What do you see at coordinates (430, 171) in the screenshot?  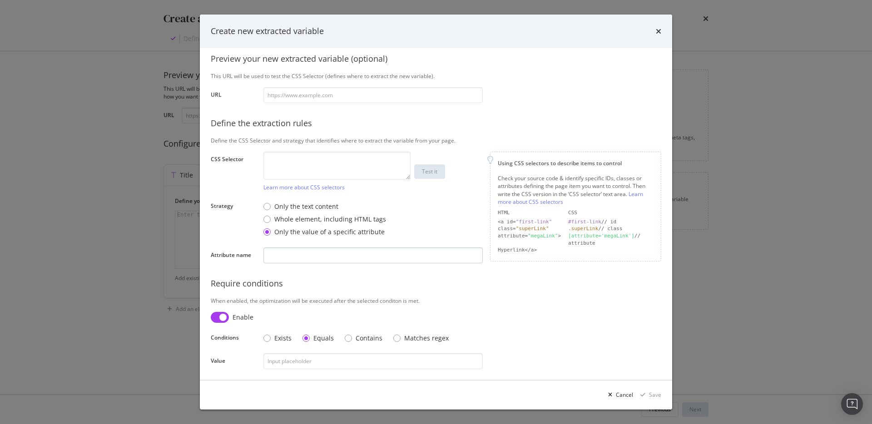 I see `div: Test it` at bounding box center [430, 171].